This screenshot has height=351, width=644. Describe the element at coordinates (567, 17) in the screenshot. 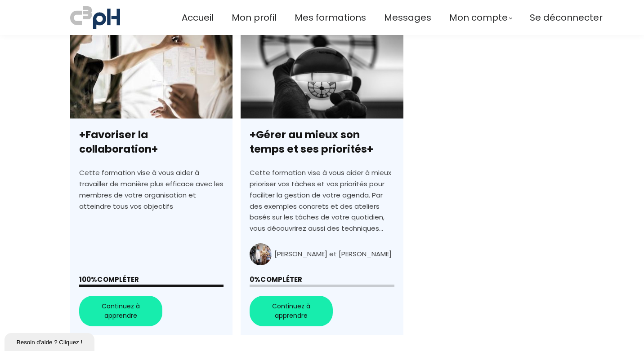

I see `span: Se déconnecter` at that location.